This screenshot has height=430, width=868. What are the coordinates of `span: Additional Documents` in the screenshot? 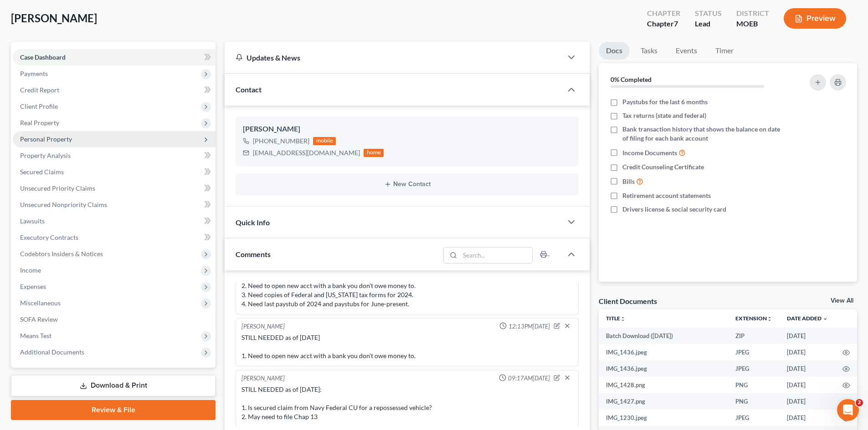 It's located at (52, 352).